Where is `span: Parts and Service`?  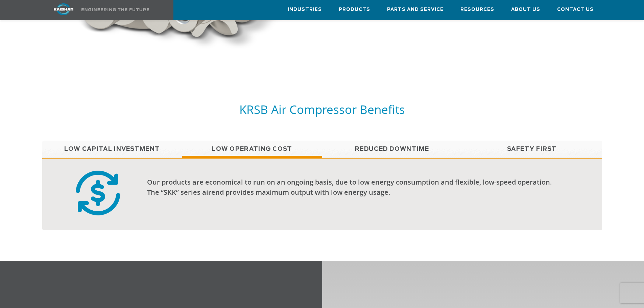
span: Parts and Service is located at coordinates (415, 9).